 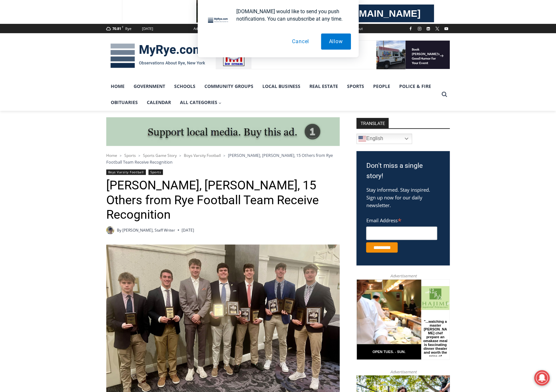 What do you see at coordinates (223, 132) in the screenshot?
I see `a: support local media, buy this ad` at bounding box center [223, 132].